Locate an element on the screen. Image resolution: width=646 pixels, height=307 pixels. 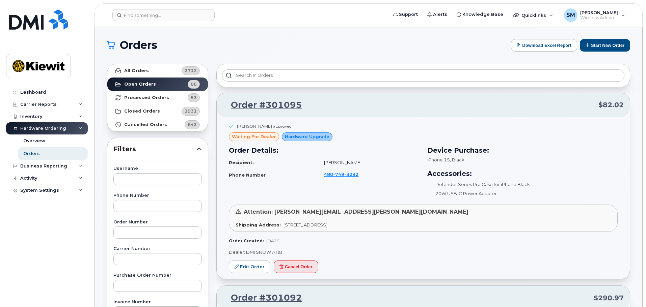
label: Username is located at coordinates (158, 169).